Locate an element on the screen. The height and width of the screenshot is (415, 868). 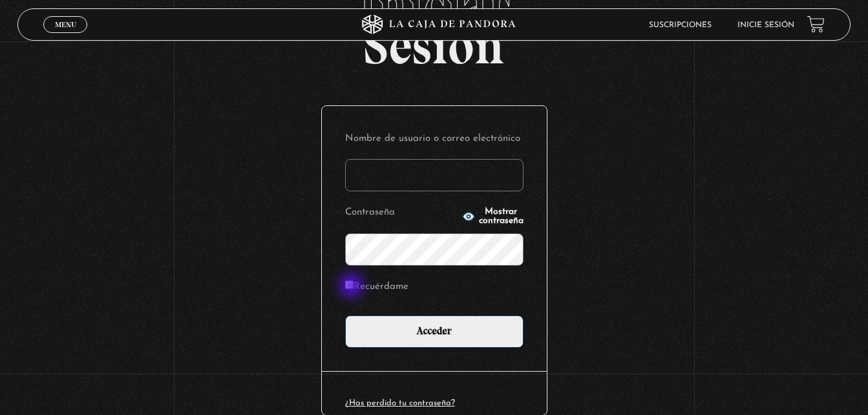
span: Mostrar contraseña is located at coordinates (501, 217).